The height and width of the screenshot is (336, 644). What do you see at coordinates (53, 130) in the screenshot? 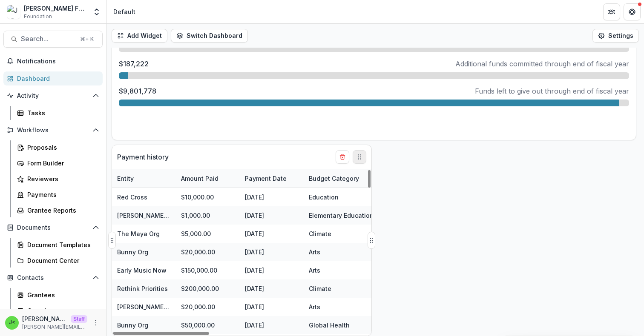
I see `span: Workflows` at bounding box center [53, 130].